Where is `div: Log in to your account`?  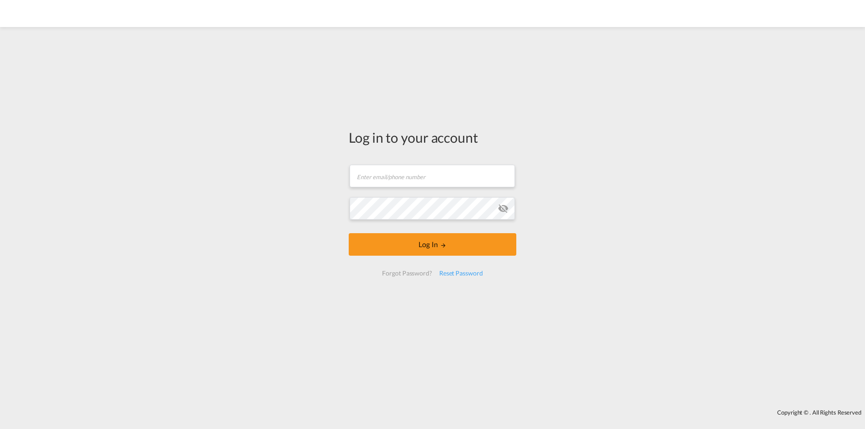 div: Log in to your account is located at coordinates (432, 137).